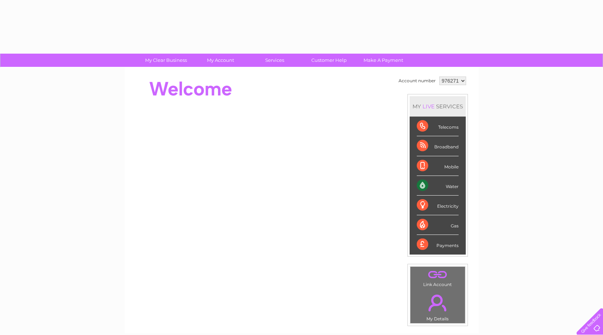 This screenshot has width=603, height=335. What do you see at coordinates (438, 126) in the screenshot?
I see `div: Telecoms` at bounding box center [438, 126].